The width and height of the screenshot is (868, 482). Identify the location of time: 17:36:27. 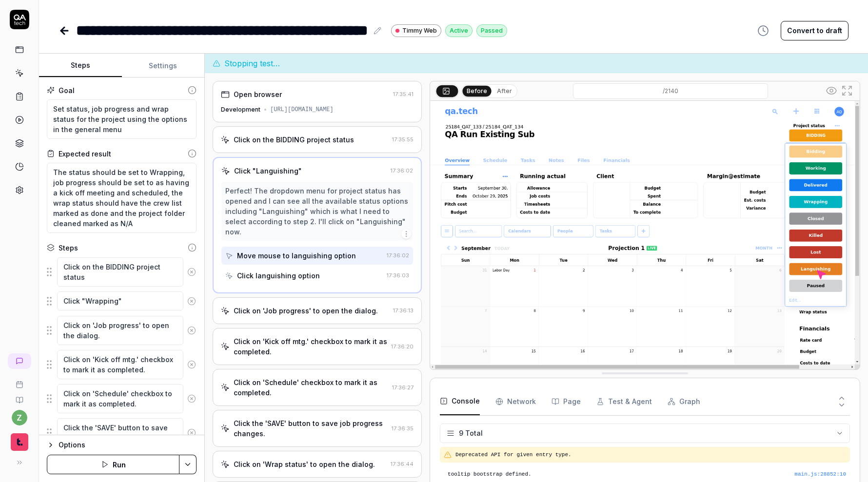
(403, 388).